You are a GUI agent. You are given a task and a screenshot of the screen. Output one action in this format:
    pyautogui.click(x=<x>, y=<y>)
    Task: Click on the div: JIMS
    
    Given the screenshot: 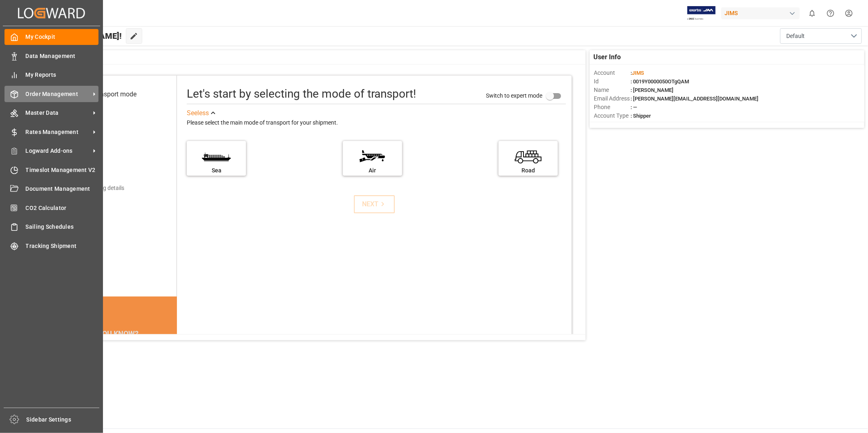 What is the action you would take?
    pyautogui.click(x=761, y=13)
    